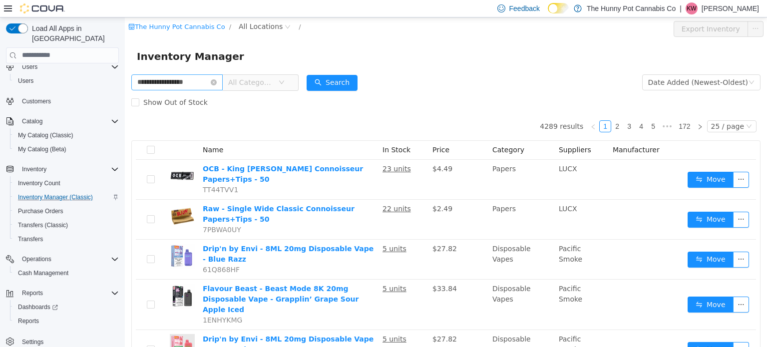 The width and height of the screenshot is (767, 347). I want to click on span: Operations, so click(36, 259).